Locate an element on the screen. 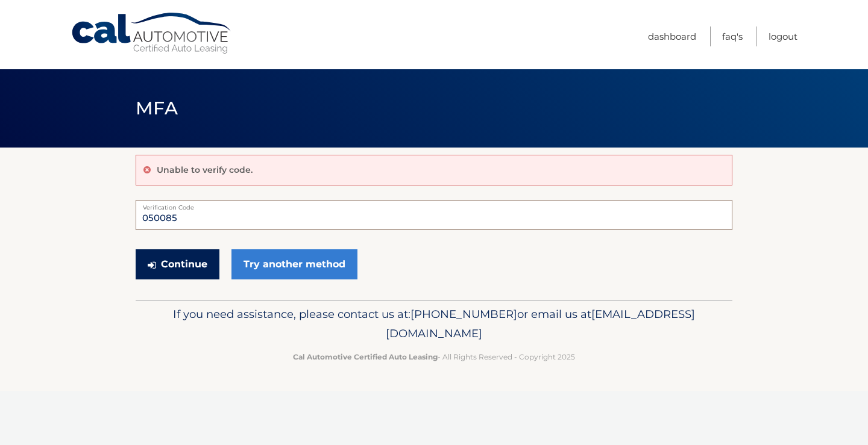 This screenshot has height=445, width=868. a: Logout is located at coordinates (783, 36).